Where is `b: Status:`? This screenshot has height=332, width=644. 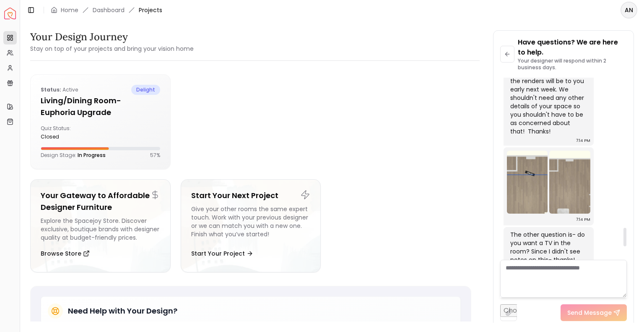 b: Status: is located at coordinates (51, 89).